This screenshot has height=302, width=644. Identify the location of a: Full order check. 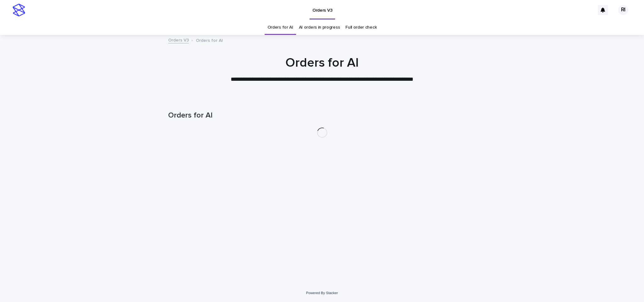
(361, 27).